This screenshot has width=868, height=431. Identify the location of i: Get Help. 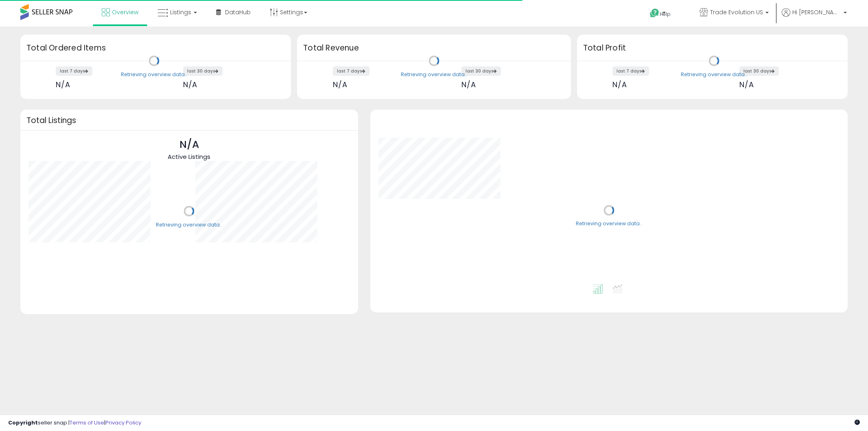
(655, 13).